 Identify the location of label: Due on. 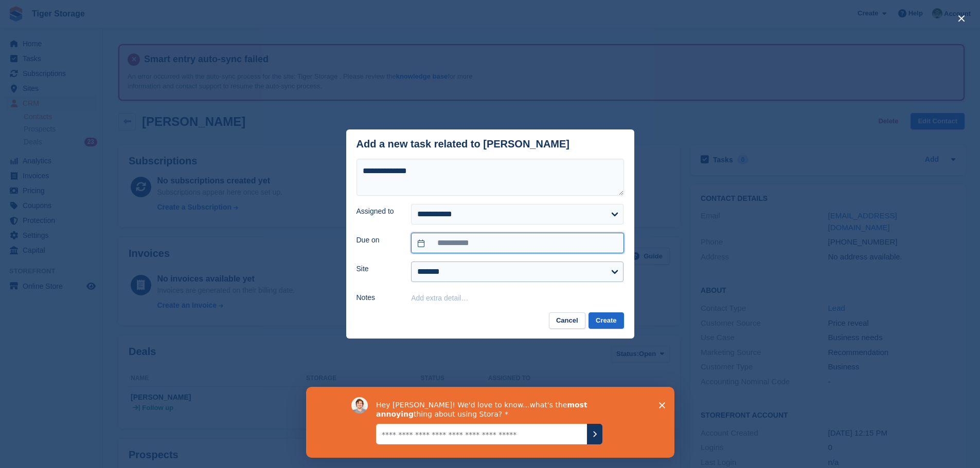
(378, 240).